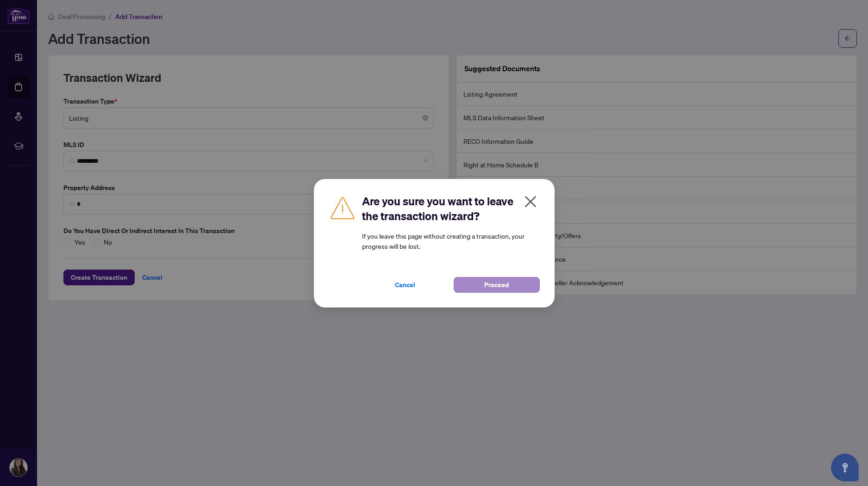  I want to click on span: Cancel, so click(405, 285).